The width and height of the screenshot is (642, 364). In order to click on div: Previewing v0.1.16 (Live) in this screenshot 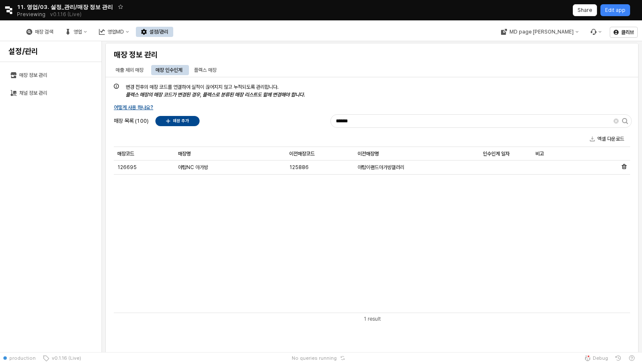, I will do `click(52, 14)`.